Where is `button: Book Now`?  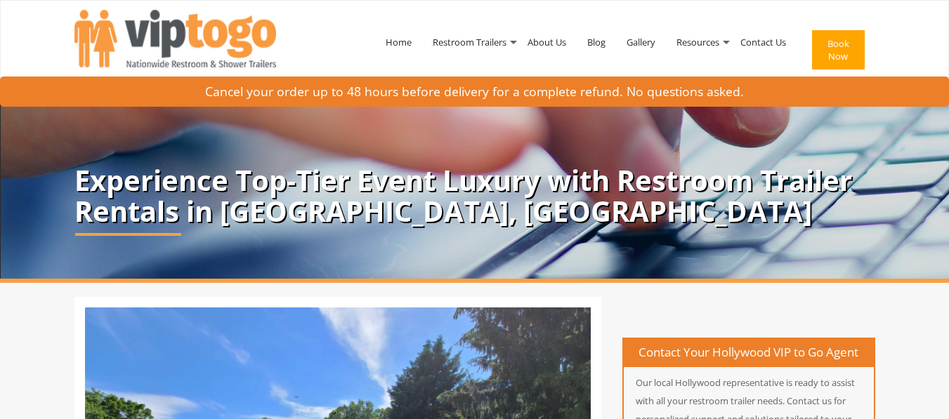 button: Book Now is located at coordinates (838, 50).